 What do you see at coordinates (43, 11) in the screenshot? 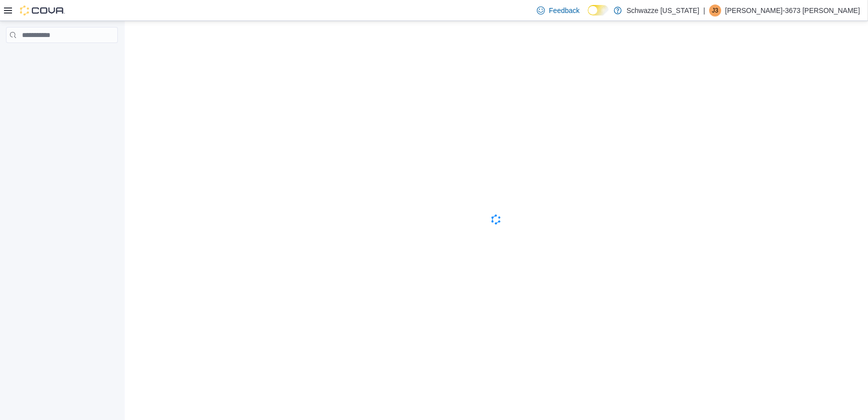
I see `img: Cova` at bounding box center [43, 11].